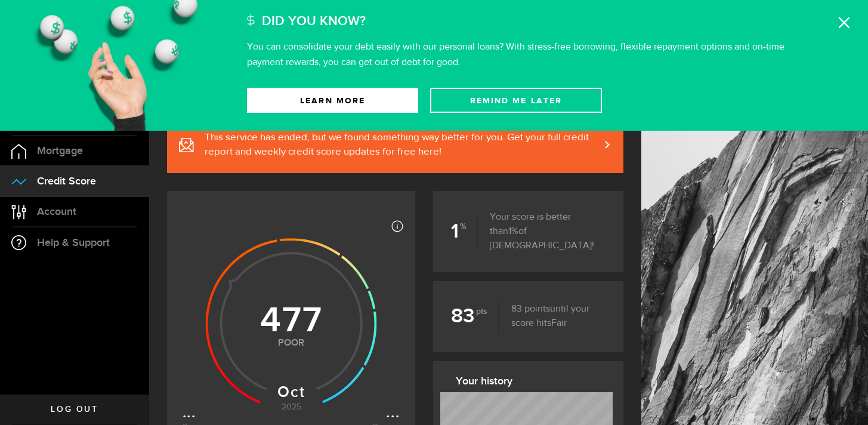 The image size is (868, 425). I want to click on a: Learn More, so click(332, 100).